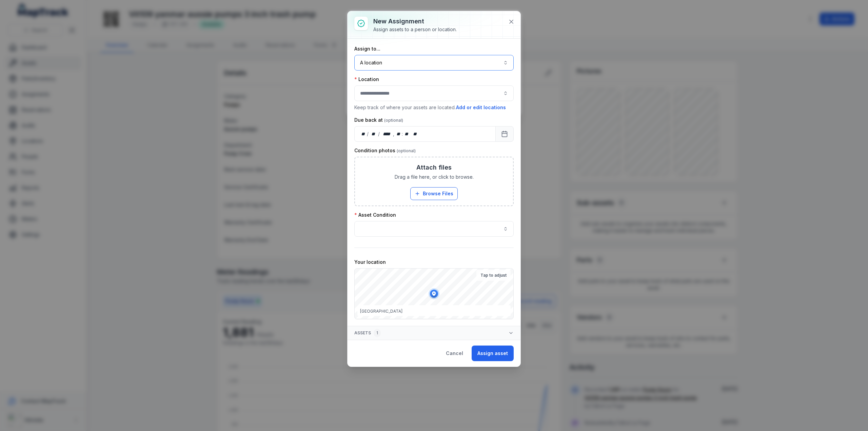  Describe the element at coordinates (375, 215) in the screenshot. I see `label: Asset Condition` at that location.